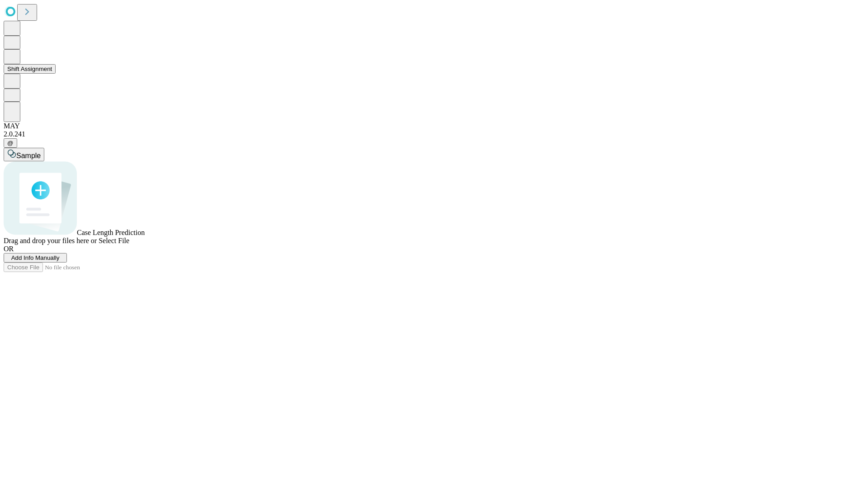  I want to click on span: Sample, so click(28, 156).